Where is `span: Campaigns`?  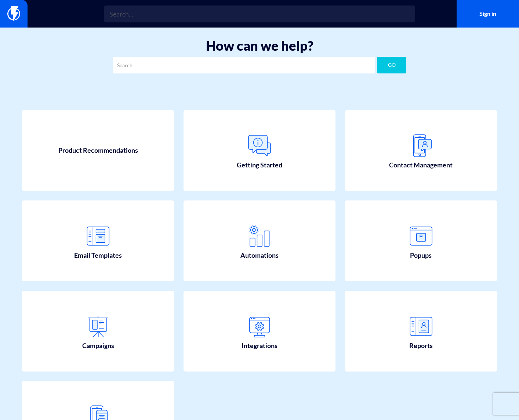 span: Campaigns is located at coordinates (98, 346).